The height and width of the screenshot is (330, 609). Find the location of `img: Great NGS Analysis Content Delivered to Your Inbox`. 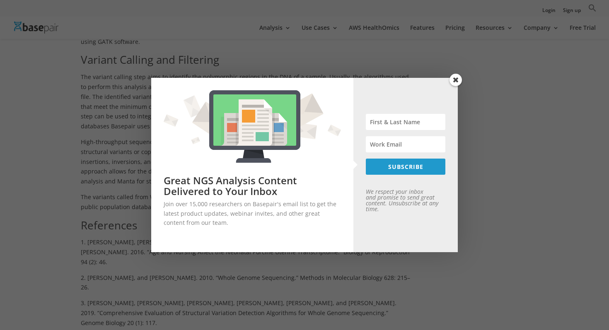

img: Great NGS Analysis Content Delivered to Your Inbox is located at coordinates (252, 126).